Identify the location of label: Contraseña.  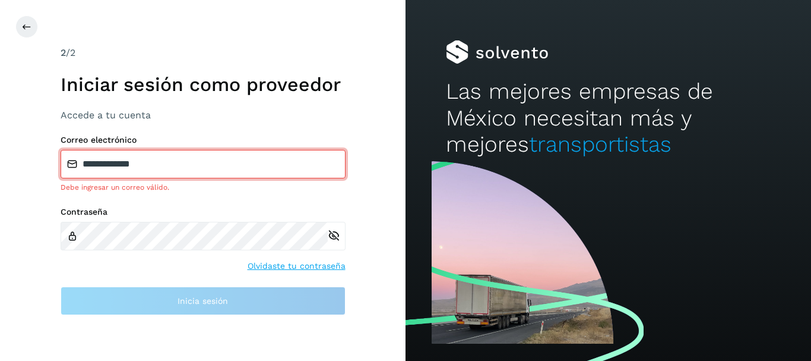
(203, 211).